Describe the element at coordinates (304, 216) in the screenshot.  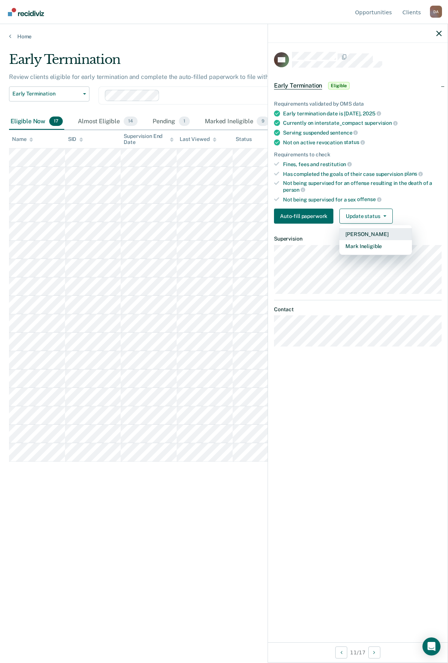
I see `button: Auto-fill paperwork` at that location.